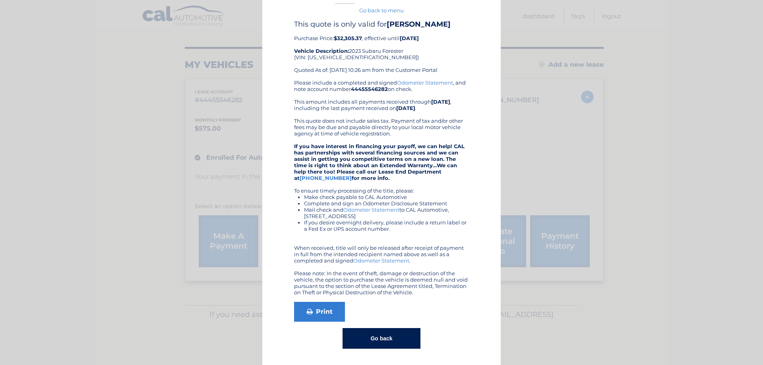 This screenshot has width=763, height=365. I want to click on div: Please include a completed and signed , and note account number on check. This amount includes al..., so click(381, 187).